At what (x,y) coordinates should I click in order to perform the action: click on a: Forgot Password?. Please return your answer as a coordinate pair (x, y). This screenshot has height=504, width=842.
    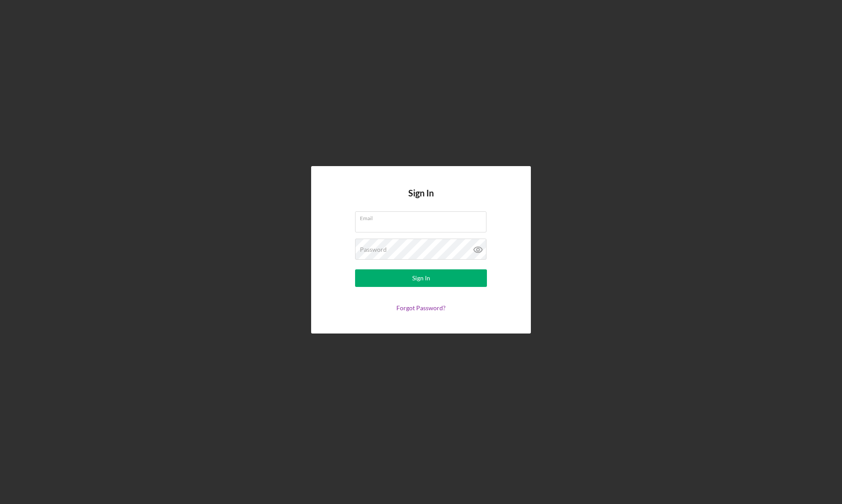
    Looking at the image, I should click on (421, 307).